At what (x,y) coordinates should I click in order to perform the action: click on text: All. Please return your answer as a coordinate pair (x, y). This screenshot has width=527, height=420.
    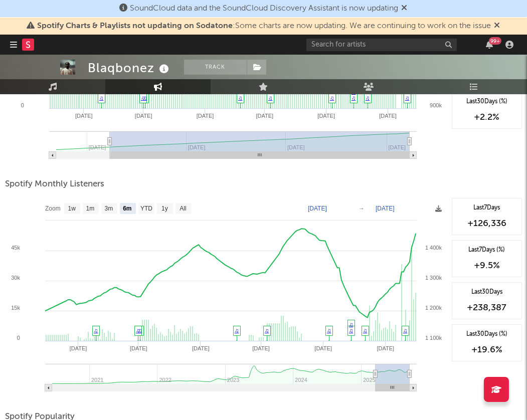
    Looking at the image, I should click on (183, 209).